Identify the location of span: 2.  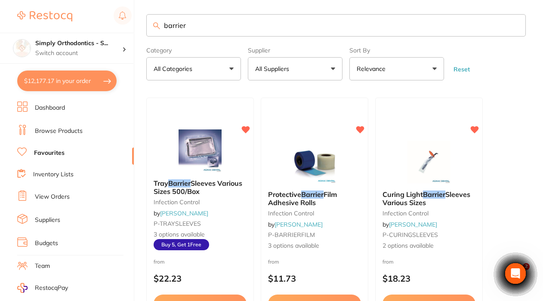
(526, 267).